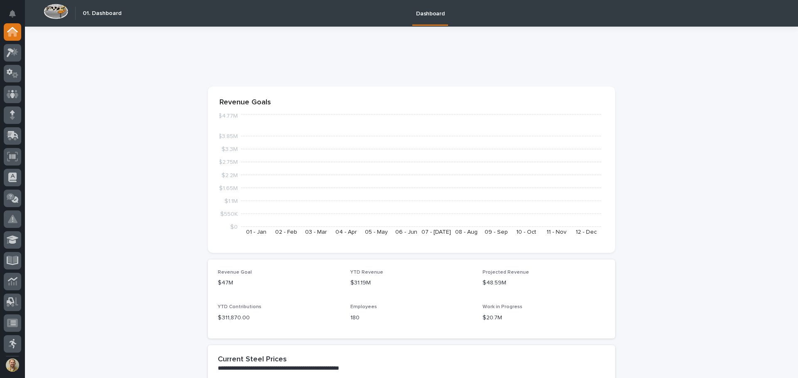 Image resolution: width=798 pixels, height=378 pixels. I want to click on text: 02 - Feb, so click(286, 232).